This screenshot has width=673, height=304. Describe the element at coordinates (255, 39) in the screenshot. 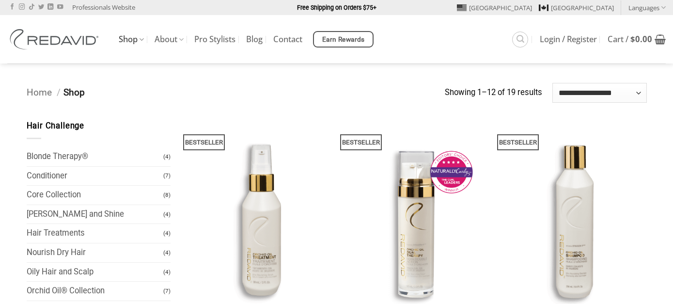

I see `a: Blog` at that location.